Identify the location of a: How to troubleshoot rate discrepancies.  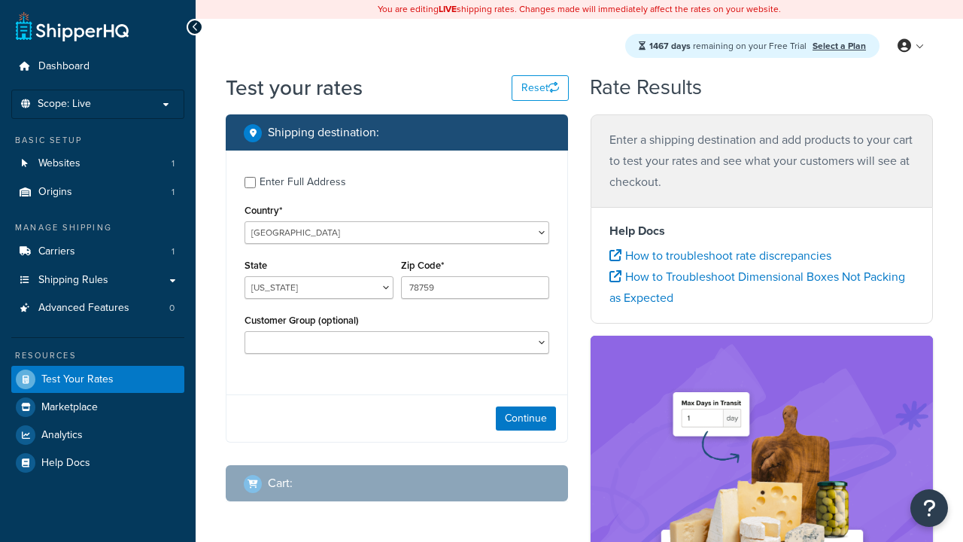
(720, 255).